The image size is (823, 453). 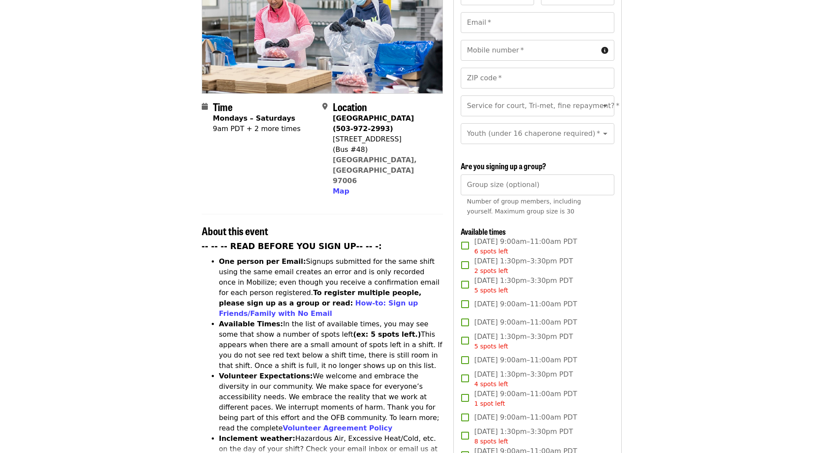 I want to click on strong: (ex: 5 spots left.), so click(x=387, y=334).